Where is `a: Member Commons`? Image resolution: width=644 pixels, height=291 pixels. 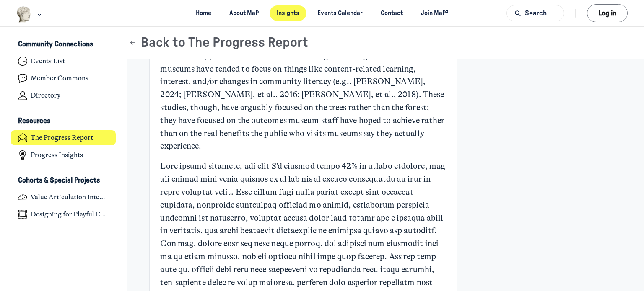
a: Member Commons is located at coordinates (63, 78).